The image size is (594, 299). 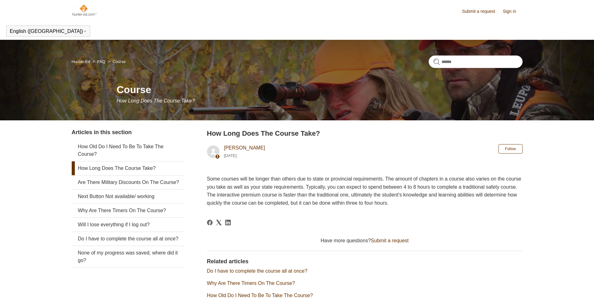 I want to click on a: Are There Military Discounts On The Course?, so click(x=128, y=182).